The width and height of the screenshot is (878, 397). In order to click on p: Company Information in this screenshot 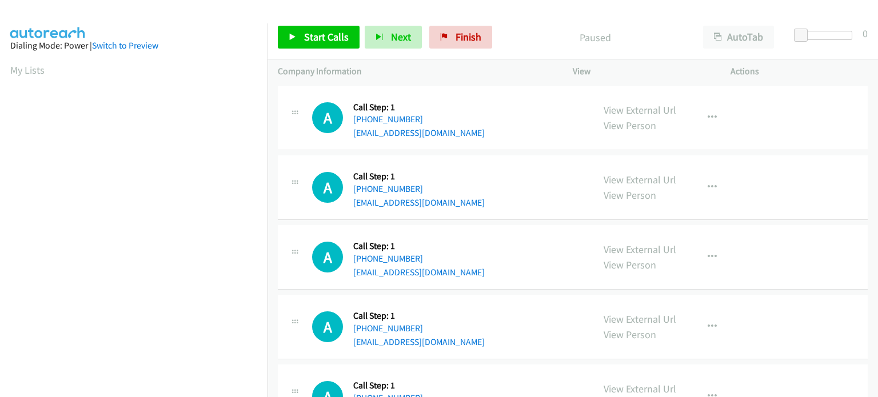, I will do `click(415, 71)`.